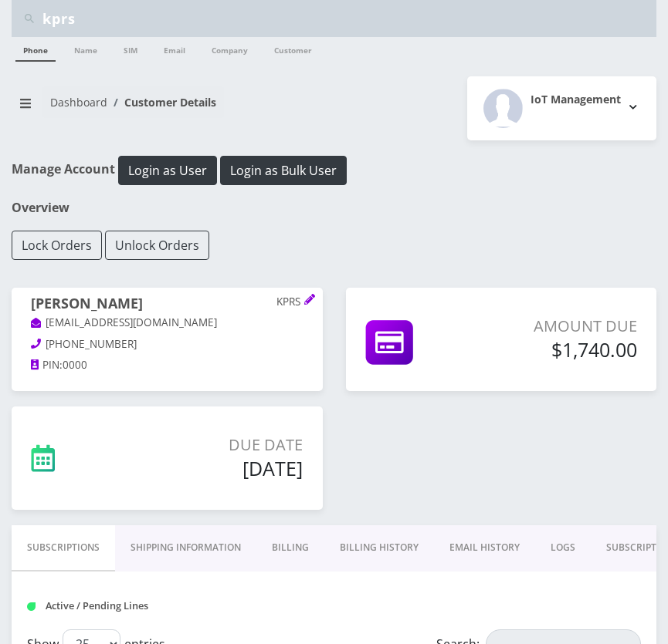 This screenshot has width=668, height=644. I want to click on p: Due Date, so click(215, 445).